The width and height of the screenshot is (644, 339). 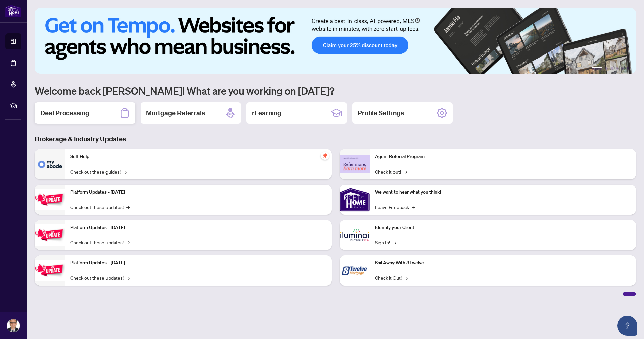 What do you see at coordinates (50, 270) in the screenshot?
I see `img: Platform Updates - June 23, 2025` at bounding box center [50, 270].